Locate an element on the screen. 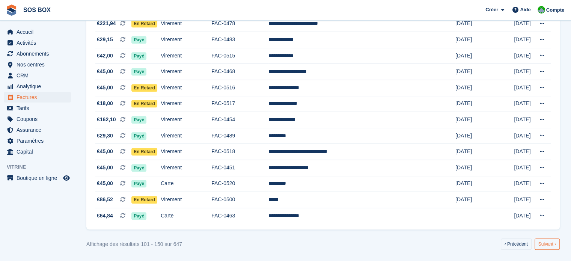 The image size is (571, 261). span: Créer is located at coordinates (492, 10).